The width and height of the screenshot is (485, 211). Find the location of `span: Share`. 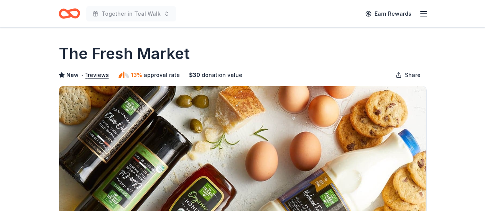

span: Share is located at coordinates (412, 75).